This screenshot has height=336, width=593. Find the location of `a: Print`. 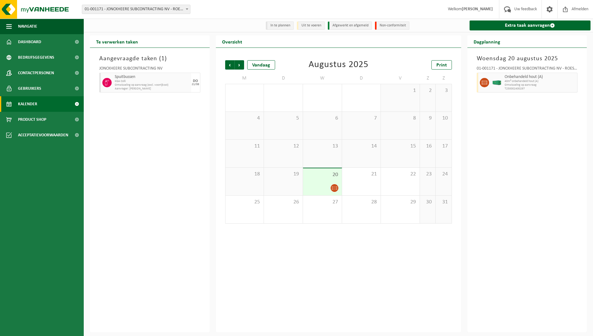

a: Print is located at coordinates (442, 65).